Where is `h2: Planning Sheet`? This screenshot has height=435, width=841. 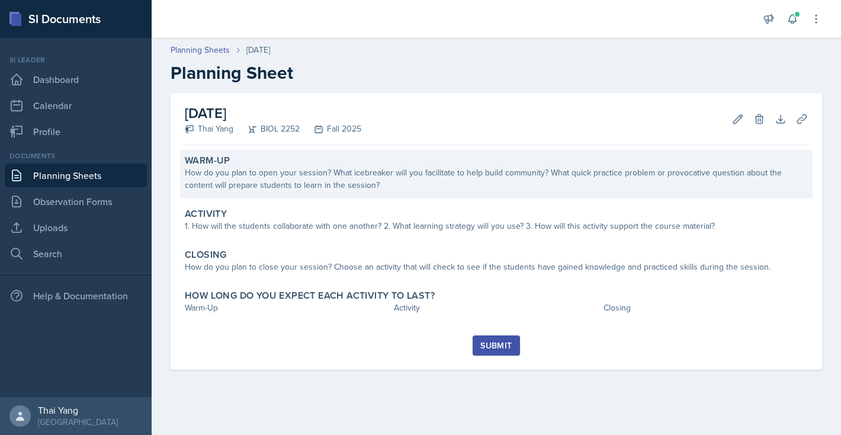
h2: Planning Sheet is located at coordinates (497, 73).